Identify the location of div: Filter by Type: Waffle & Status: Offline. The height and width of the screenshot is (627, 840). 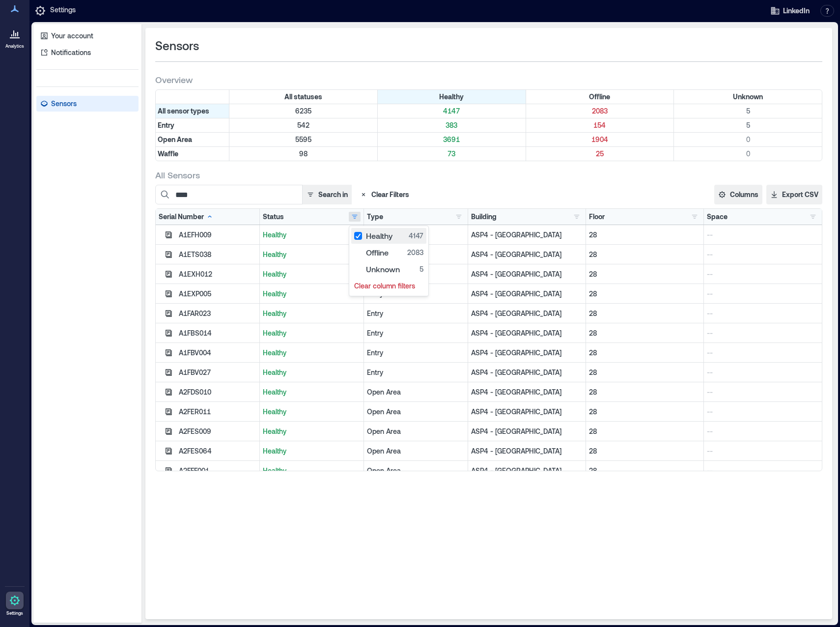
(600, 154).